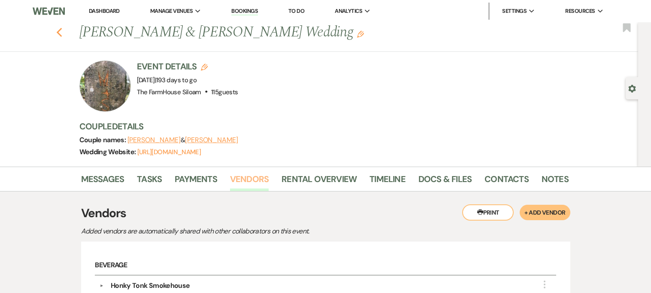 The width and height of the screenshot is (651, 293). Describe the element at coordinates (325, 266) in the screenshot. I see `h6: Beverage` at that location.